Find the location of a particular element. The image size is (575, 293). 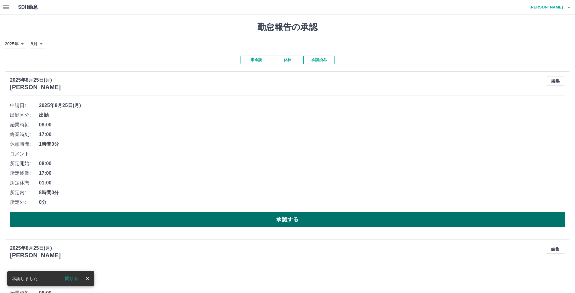

span: 所定休憩: is located at coordinates (24, 183).